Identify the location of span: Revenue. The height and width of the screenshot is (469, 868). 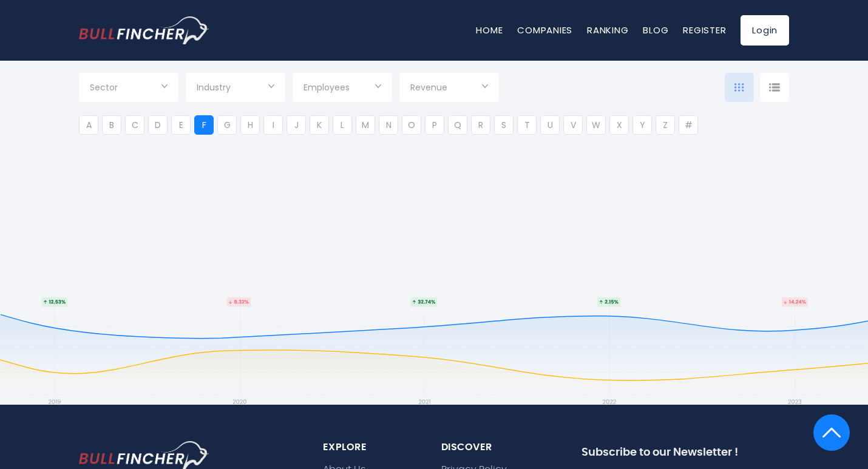
(428, 88).